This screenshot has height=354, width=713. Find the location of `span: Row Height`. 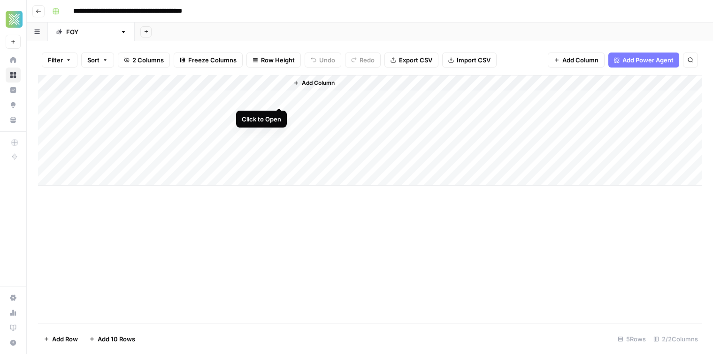

span: Row Height is located at coordinates (278, 60).